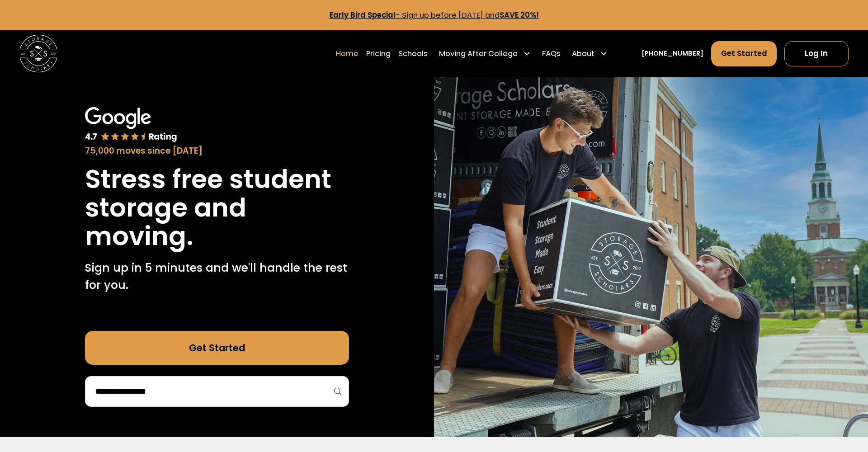 The image size is (868, 452). I want to click on img: Storage Scholars main logo, so click(38, 53).